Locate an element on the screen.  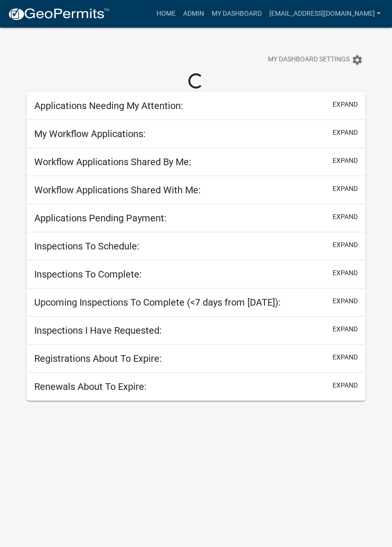
h5: Inspections I Have Requested: is located at coordinates (98, 330).